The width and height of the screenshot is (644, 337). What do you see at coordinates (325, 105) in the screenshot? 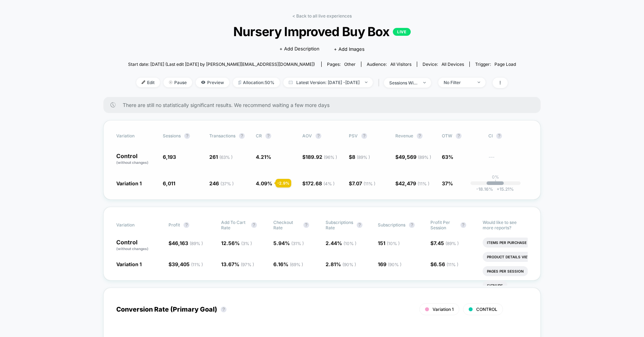
I see `span: There are still no statistically significant results. We recommend waiting a few more days` at bounding box center [325, 105].